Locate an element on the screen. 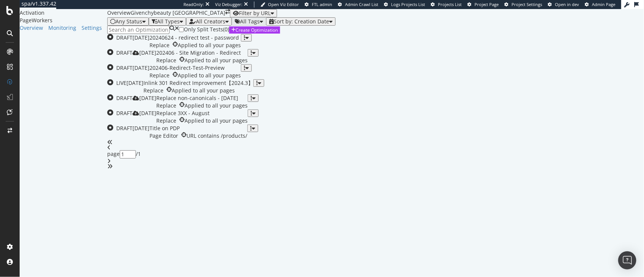 The height and width of the screenshot is (277, 644). div: All Creators is located at coordinates (211, 21).